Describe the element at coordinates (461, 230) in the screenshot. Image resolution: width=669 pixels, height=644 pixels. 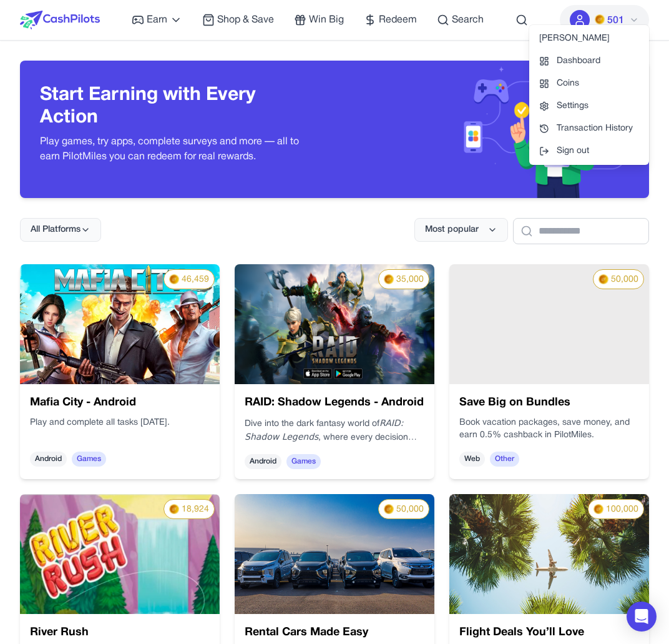
I see `button: Most popular` at that location.